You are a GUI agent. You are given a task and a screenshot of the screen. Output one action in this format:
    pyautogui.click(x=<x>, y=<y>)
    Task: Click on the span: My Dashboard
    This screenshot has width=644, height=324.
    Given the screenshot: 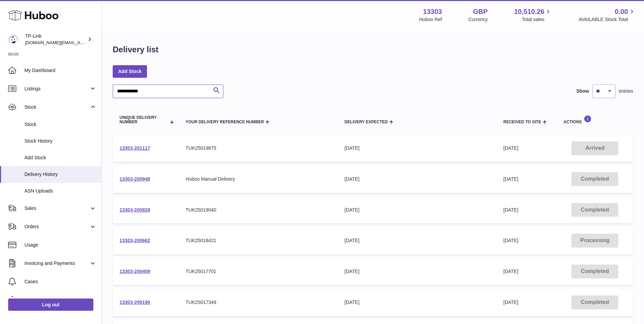 What is the action you would take?
    pyautogui.click(x=61, y=71)
    